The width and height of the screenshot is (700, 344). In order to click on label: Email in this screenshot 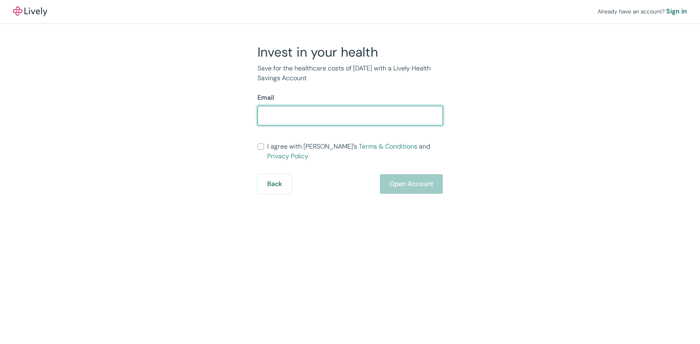, I will do `click(266, 98)`.